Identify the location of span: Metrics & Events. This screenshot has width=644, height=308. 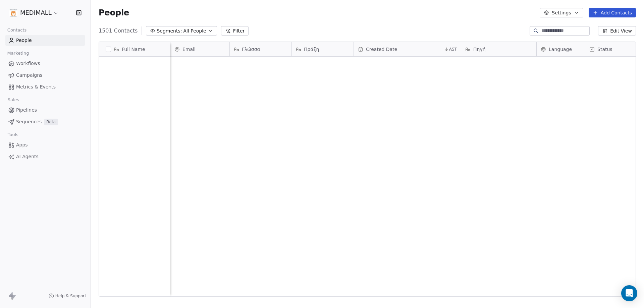
(36, 87).